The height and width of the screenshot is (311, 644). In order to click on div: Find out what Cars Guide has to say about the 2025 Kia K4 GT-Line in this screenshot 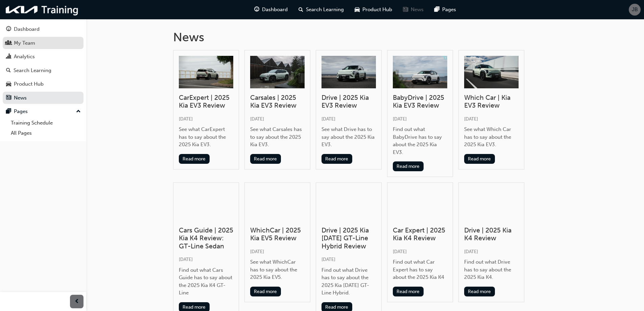, I will do `click(206, 281)`.